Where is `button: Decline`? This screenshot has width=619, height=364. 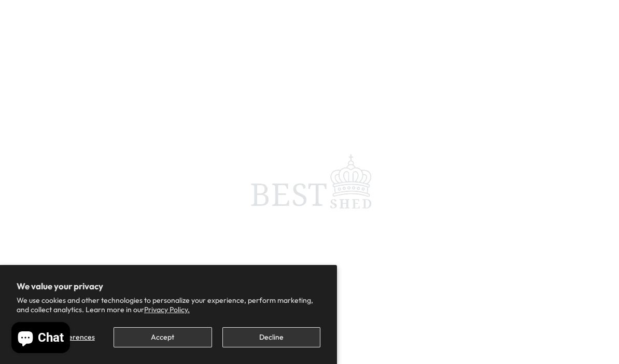 button: Decline is located at coordinates (271, 337).